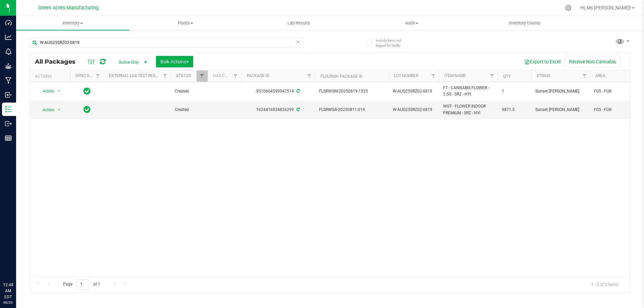 The image size is (644, 308). I want to click on a: External Lab Test Result, so click(135, 76).